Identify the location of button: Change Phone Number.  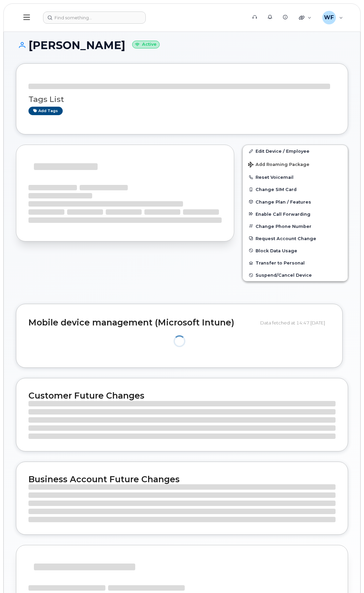
(295, 226).